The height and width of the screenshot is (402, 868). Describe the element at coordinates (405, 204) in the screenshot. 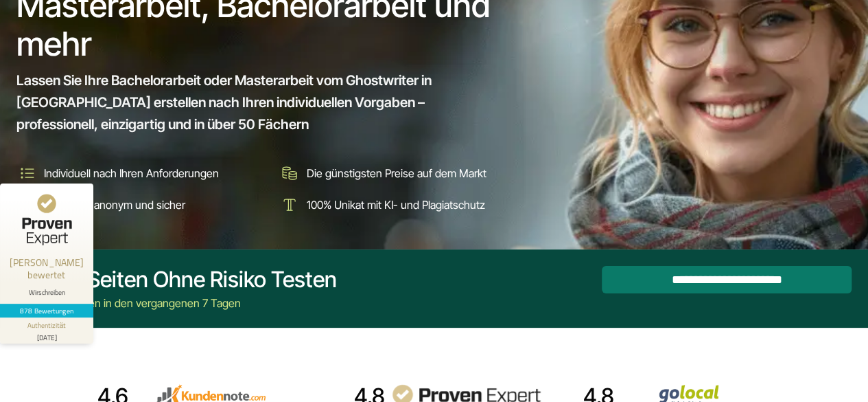

I see `li: 100% Unikat mit KI- und Plagiatschutz` at that location.